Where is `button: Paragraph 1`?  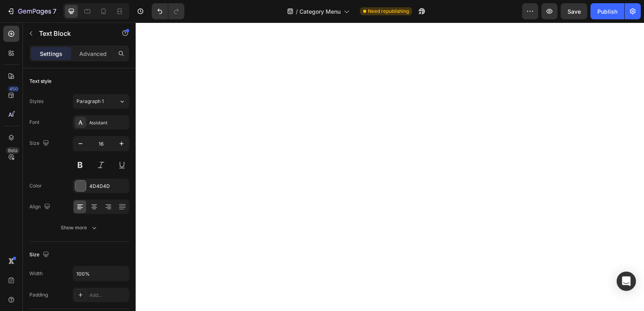
button: Paragraph 1 is located at coordinates (101, 101).